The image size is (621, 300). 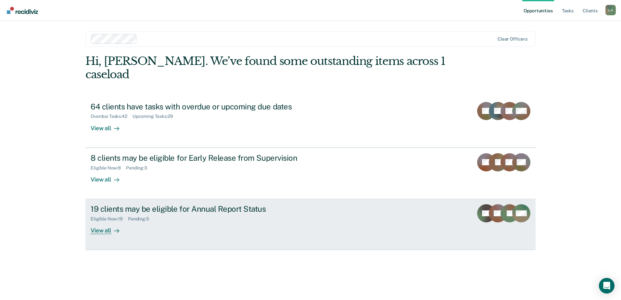 What do you see at coordinates (311, 225) in the screenshot?
I see `a: 19 clients may be eligible for Annual Report StatusEligible Now:19Pending:5View all` at bounding box center [311, 225].